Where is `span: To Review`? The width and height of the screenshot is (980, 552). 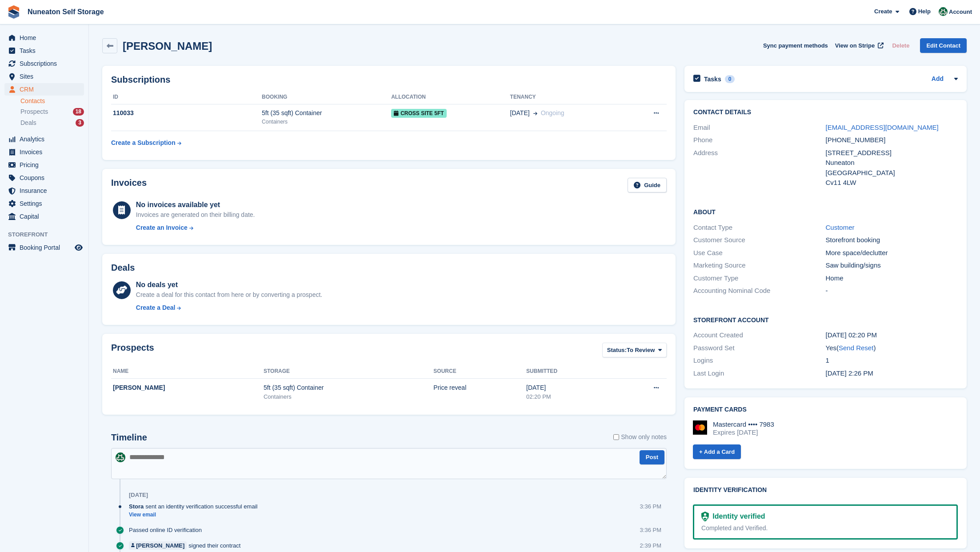 span: To Review is located at coordinates (641, 350).